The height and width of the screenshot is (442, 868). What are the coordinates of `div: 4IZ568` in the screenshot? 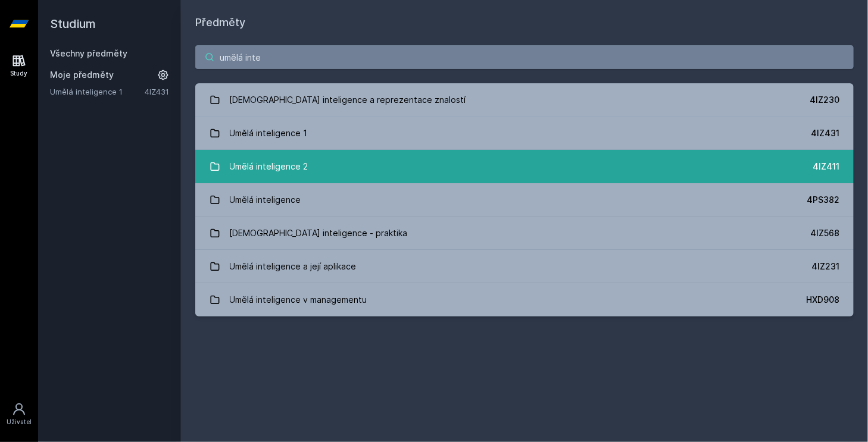 It's located at (825, 233).